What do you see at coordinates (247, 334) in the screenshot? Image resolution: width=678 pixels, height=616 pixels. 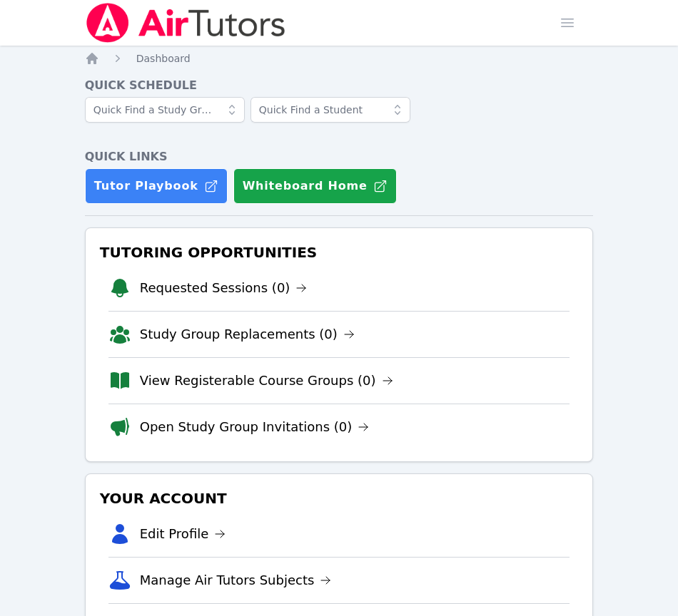 I see `a: Study Group Replacements (0)` at bounding box center [247, 334].